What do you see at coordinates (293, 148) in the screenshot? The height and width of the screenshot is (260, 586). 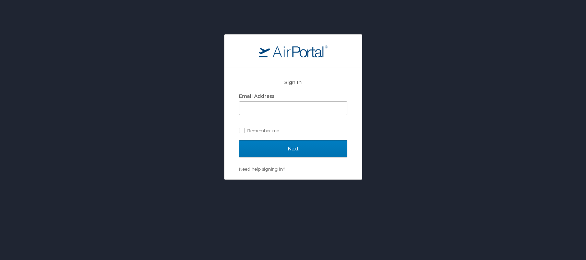 I see `input: Next` at bounding box center [293, 148].